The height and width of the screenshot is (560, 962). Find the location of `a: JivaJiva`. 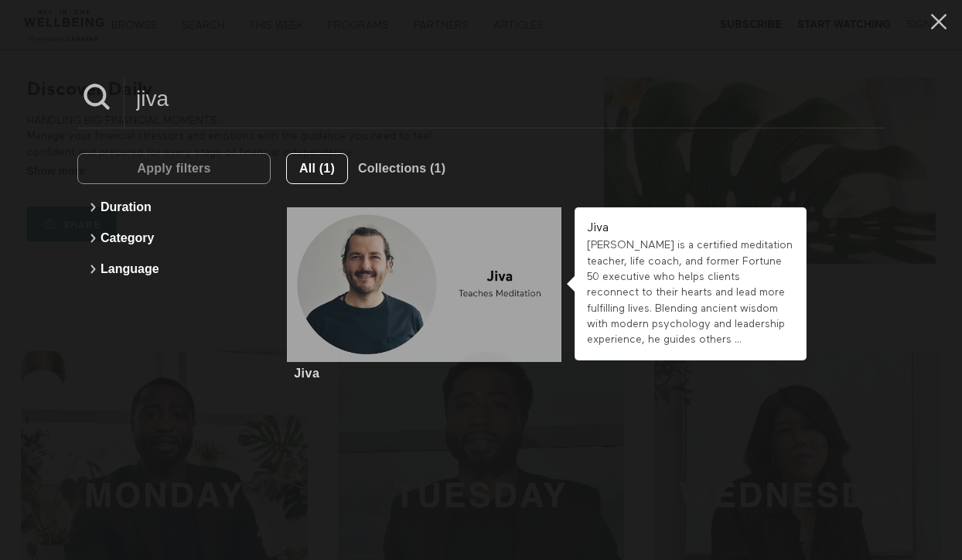

a: JivaJiva is located at coordinates (424, 294).